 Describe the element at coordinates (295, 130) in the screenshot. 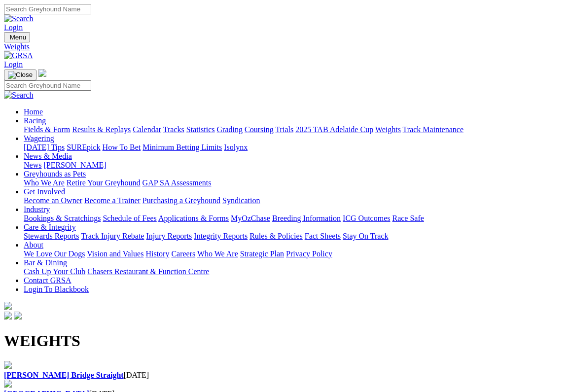

I see `div: Racing` at that location.